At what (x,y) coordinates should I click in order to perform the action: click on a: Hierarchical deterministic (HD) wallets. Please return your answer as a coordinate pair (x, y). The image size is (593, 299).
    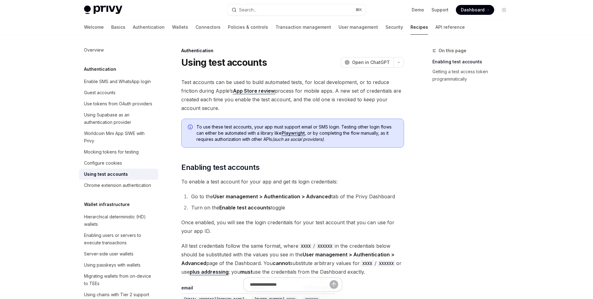
    Looking at the image, I should click on (119, 220).